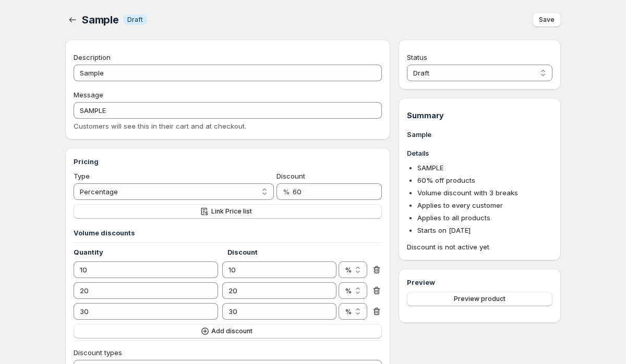 This screenshot has height=364, width=626. Describe the element at coordinates (479, 135) in the screenshot. I see `h3: Sample` at that location.